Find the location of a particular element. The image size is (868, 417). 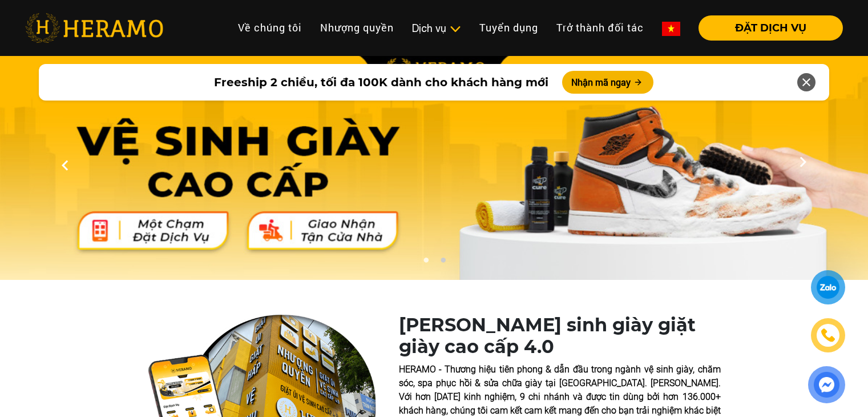

a: Trở thành đối tác is located at coordinates (600, 27).